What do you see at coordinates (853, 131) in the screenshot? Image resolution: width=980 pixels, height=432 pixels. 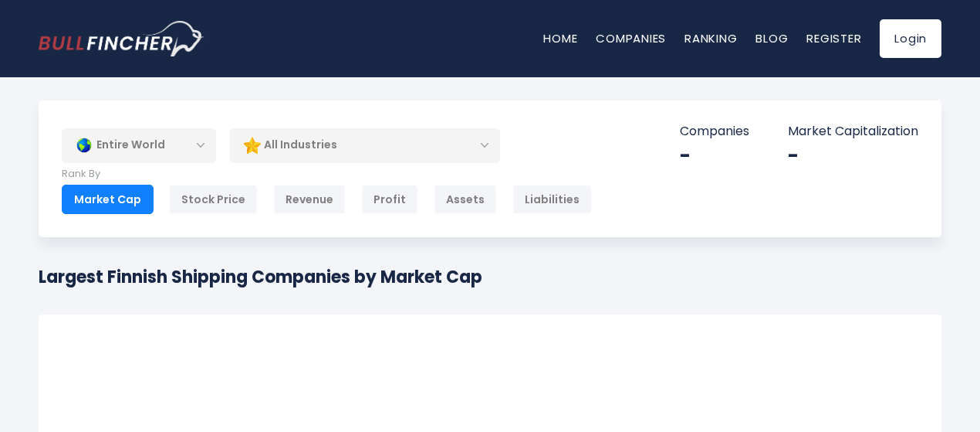 I see `p: Market Capitalization` at bounding box center [853, 131].